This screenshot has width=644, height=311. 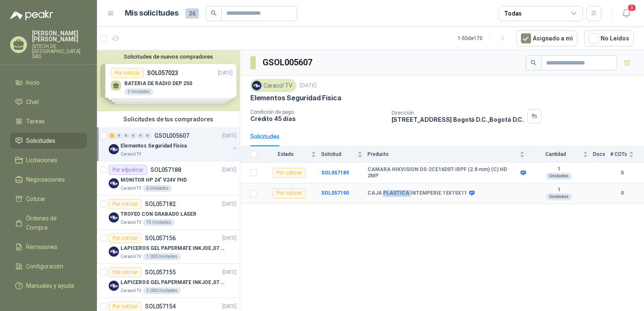 I want to click on th: Producto, so click(x=448, y=155).